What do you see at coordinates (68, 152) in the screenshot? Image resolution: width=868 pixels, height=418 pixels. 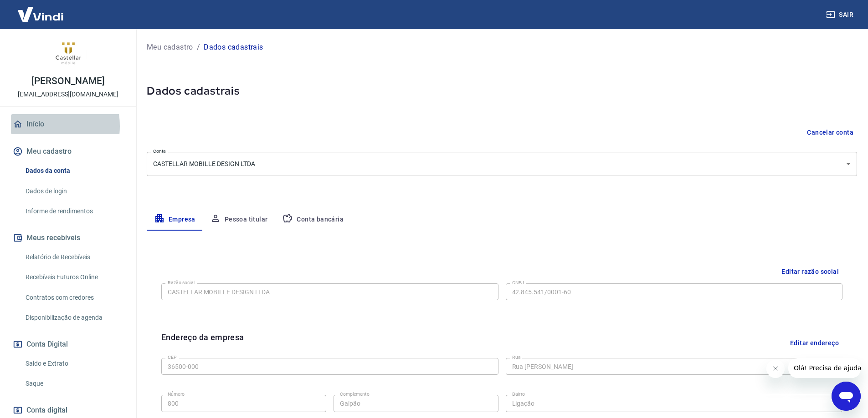 I see `button: Meu cadastro` at bounding box center [68, 152].